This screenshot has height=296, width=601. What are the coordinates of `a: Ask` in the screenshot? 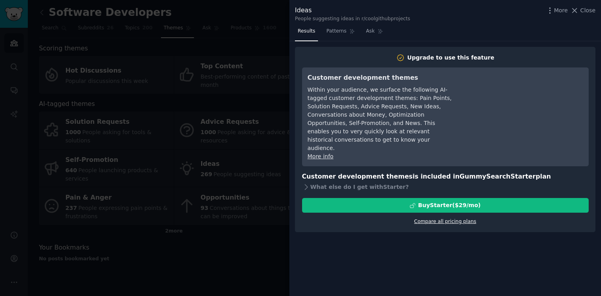 It's located at (374, 33).